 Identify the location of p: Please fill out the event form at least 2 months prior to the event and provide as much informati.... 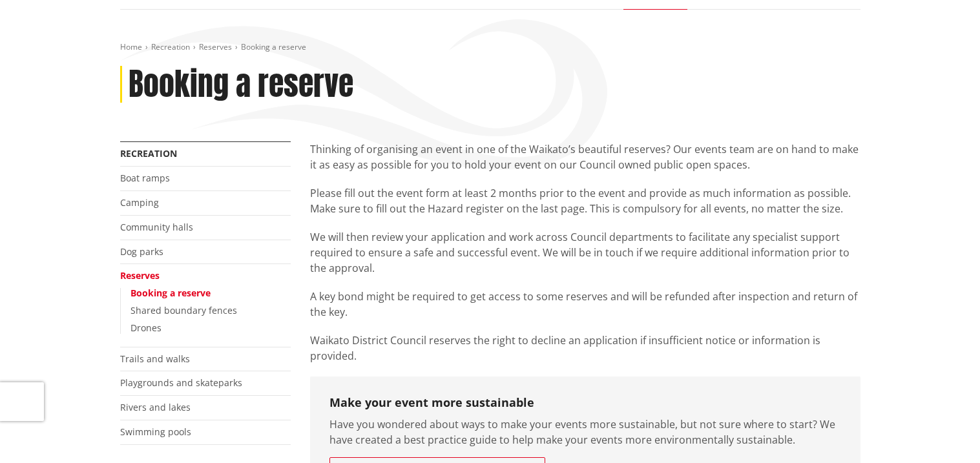
(585, 201).